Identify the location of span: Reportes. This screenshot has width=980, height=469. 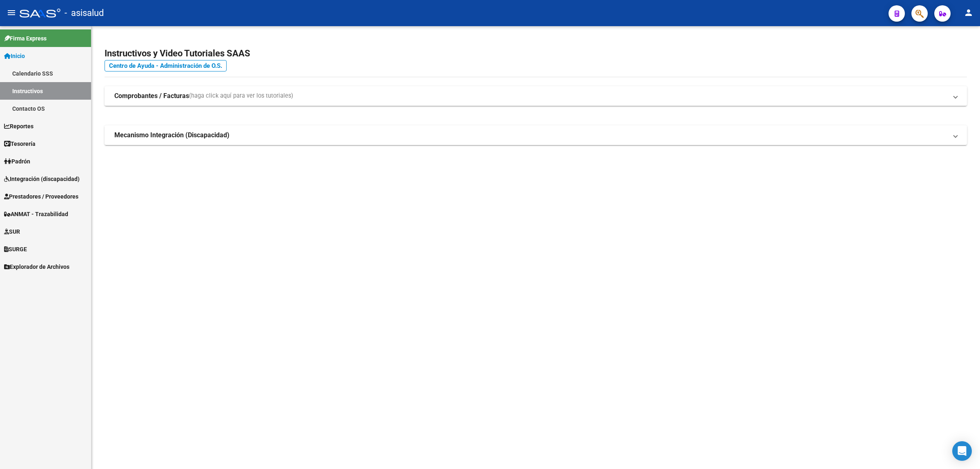
(19, 126).